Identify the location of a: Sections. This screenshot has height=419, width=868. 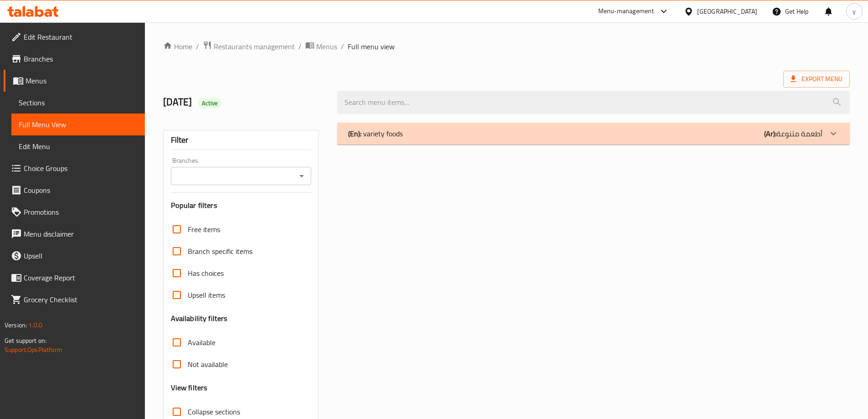
(78, 103).